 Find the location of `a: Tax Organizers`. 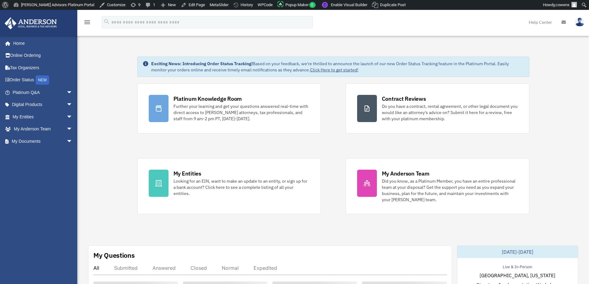

a: Tax Organizers is located at coordinates (43, 68).